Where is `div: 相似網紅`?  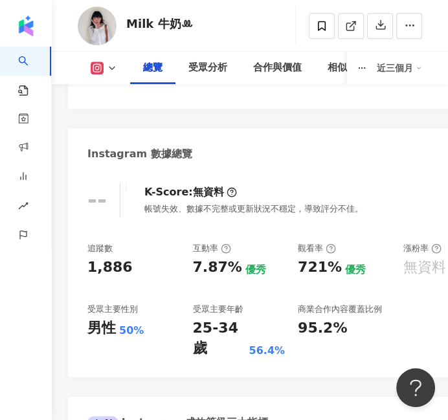 div: 相似網紅 is located at coordinates (347, 68).